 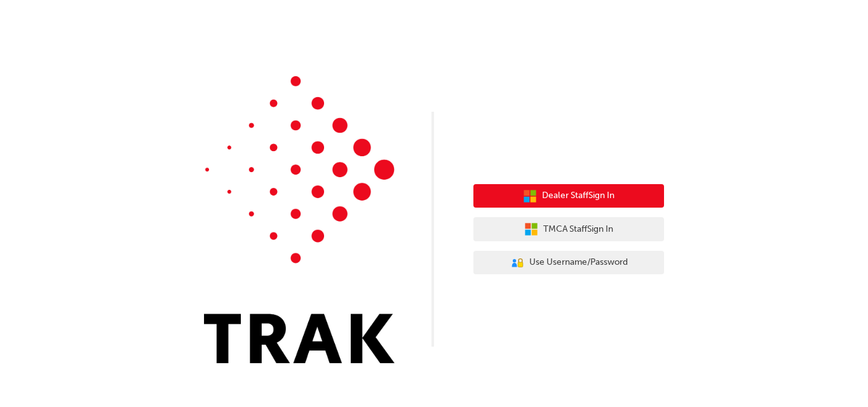 I want to click on button: Use Username/Password, so click(x=569, y=263).